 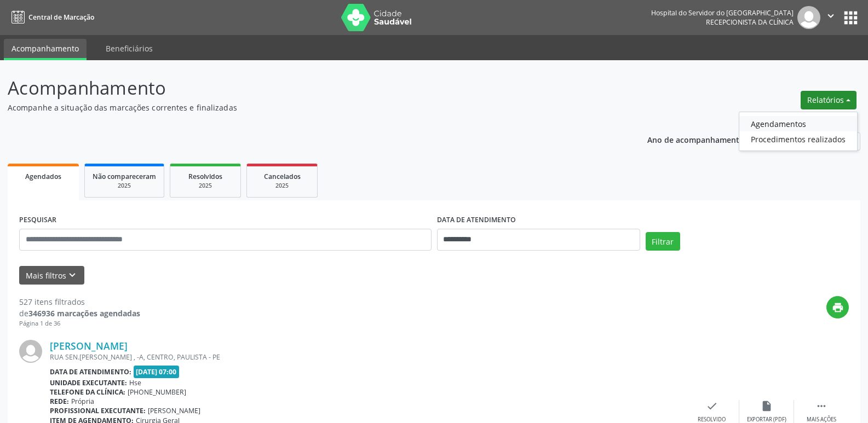 I want to click on button: Filtrar, so click(x=663, y=242).